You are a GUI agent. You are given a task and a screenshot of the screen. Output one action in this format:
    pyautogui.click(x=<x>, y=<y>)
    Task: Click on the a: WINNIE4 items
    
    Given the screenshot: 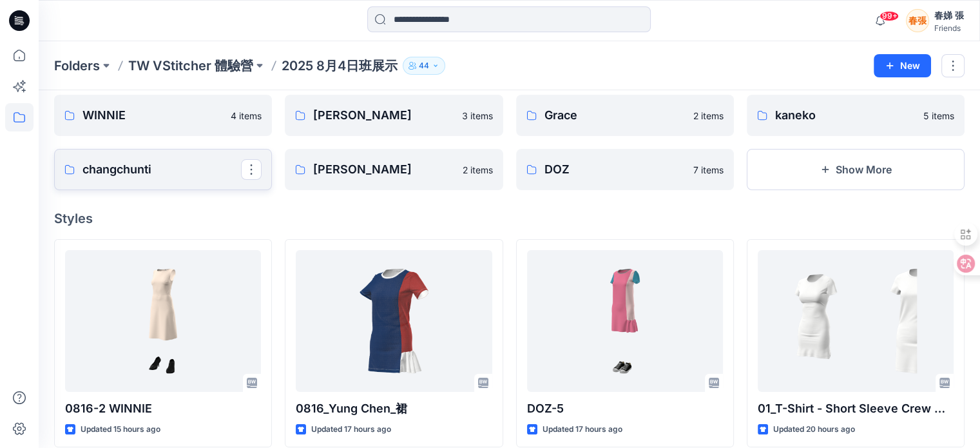 What is the action you would take?
    pyautogui.click(x=163, y=115)
    